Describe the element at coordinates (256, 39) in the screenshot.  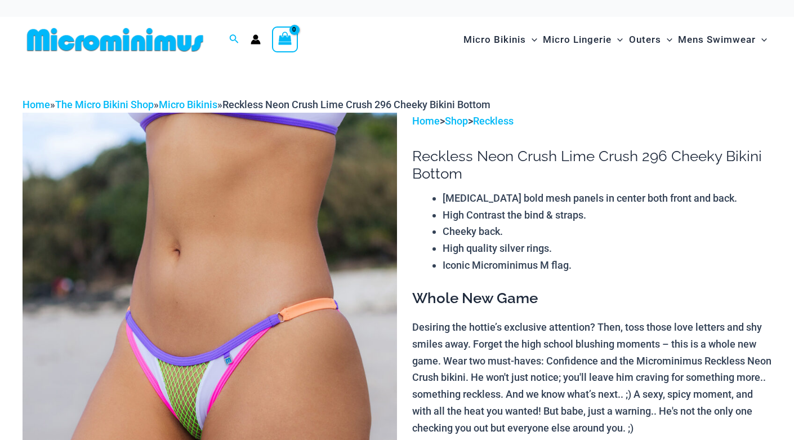
I see `a: Account icon link` at that location.